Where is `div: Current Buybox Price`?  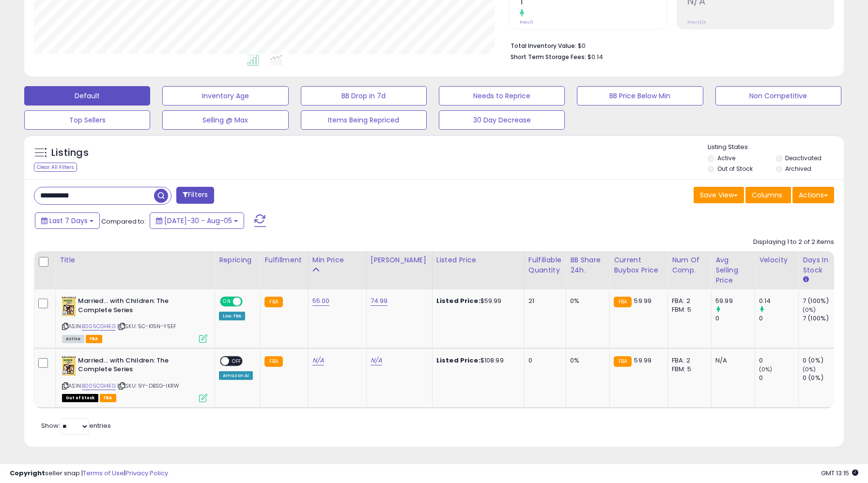 div: Current Buybox Price is located at coordinates (638, 265).